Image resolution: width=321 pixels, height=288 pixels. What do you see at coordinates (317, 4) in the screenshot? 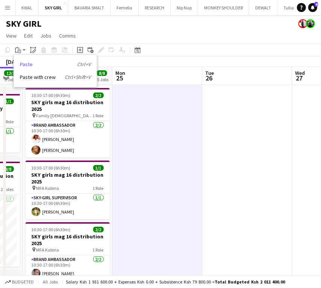
I see `span: 4` at bounding box center [317, 4].